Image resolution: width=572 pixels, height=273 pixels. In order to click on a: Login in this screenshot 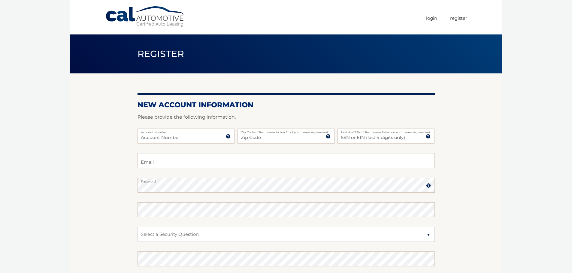, I will do `click(431, 18)`.